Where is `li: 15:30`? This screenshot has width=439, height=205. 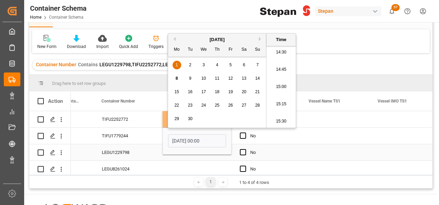
li: 15:30 is located at coordinates (281, 121).